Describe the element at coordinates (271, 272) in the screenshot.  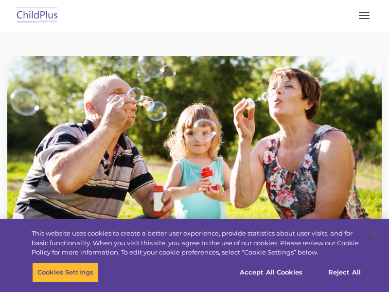
I see `button: Accept All Cookies` at that location.